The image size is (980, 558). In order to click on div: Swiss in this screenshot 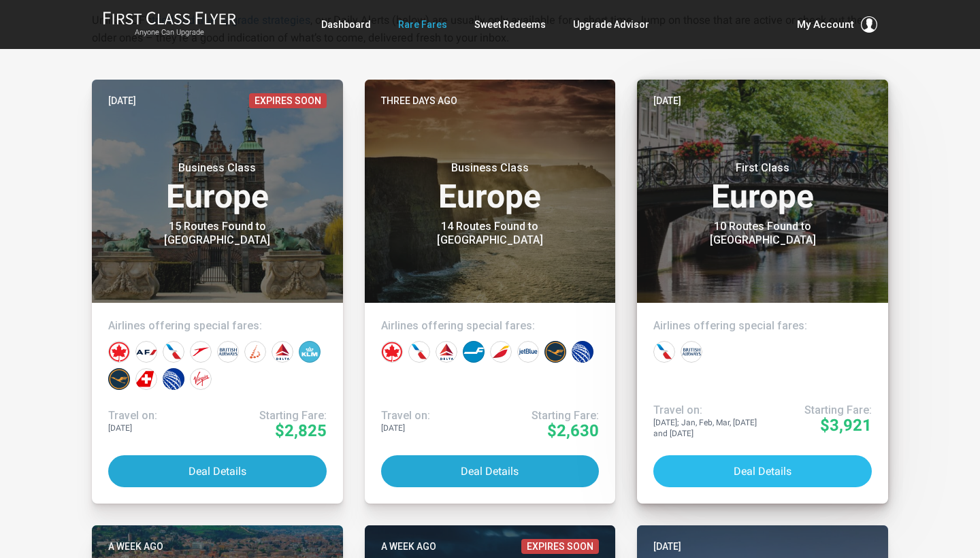, I will do `click(146, 379)`.